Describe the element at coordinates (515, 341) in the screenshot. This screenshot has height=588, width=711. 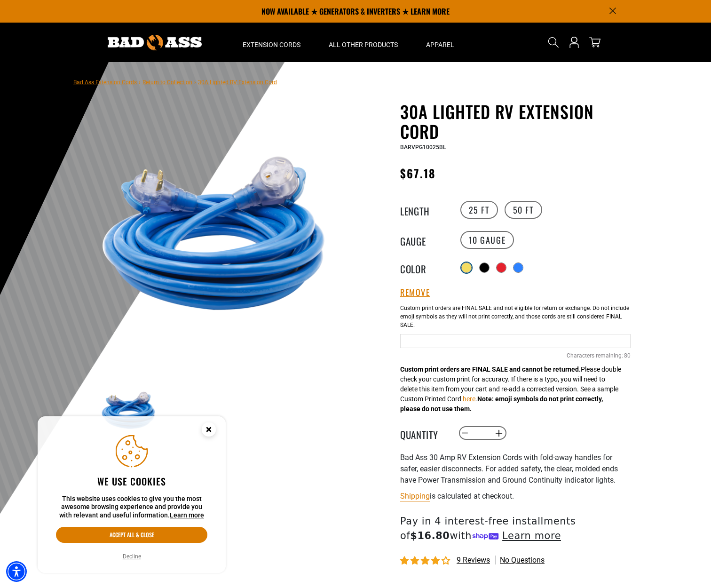
I see `input: Blue Cables` at that location.